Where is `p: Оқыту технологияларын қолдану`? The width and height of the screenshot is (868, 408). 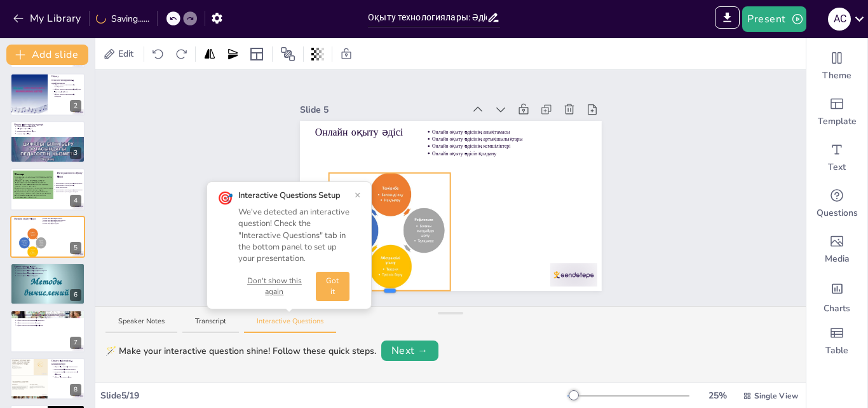 p: Оқыту технологияларын қолдану is located at coordinates (49, 323).